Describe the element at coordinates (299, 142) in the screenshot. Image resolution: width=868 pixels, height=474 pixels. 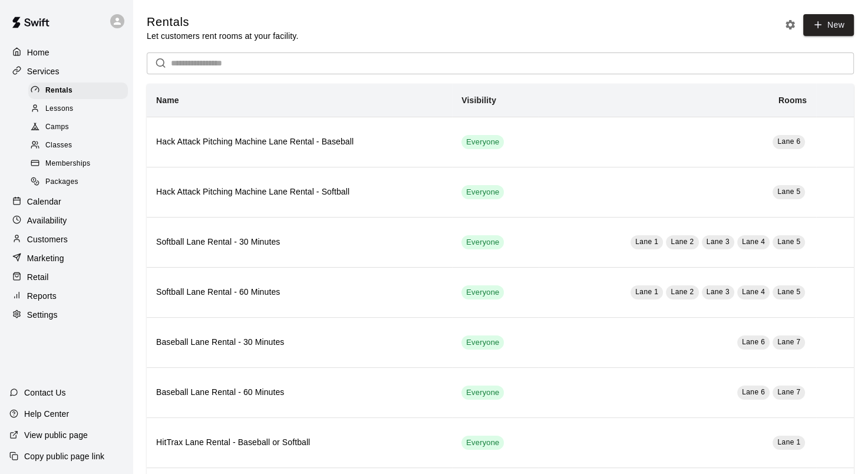
I see `h6: Hack Attack Pitching Machine Lane Rental - Baseball` at that location.